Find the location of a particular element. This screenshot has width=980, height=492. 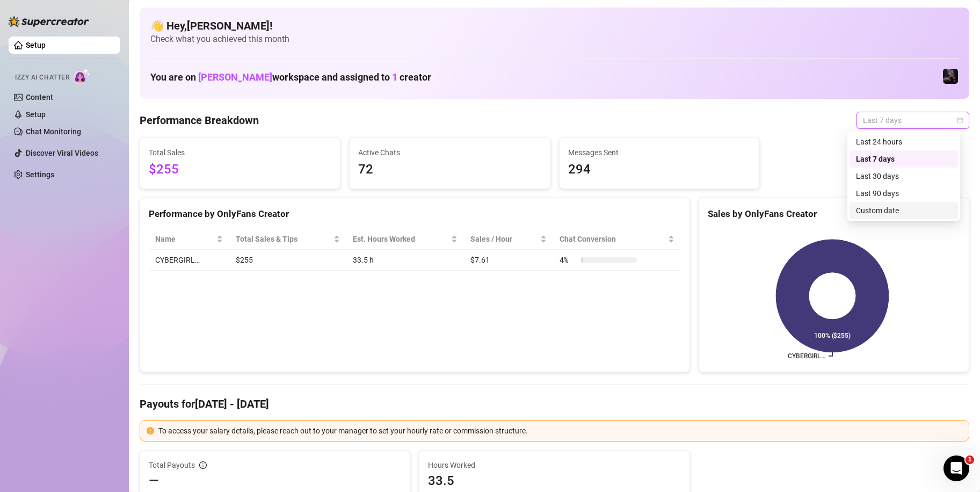

th: Sales / Hour is located at coordinates (509, 239).